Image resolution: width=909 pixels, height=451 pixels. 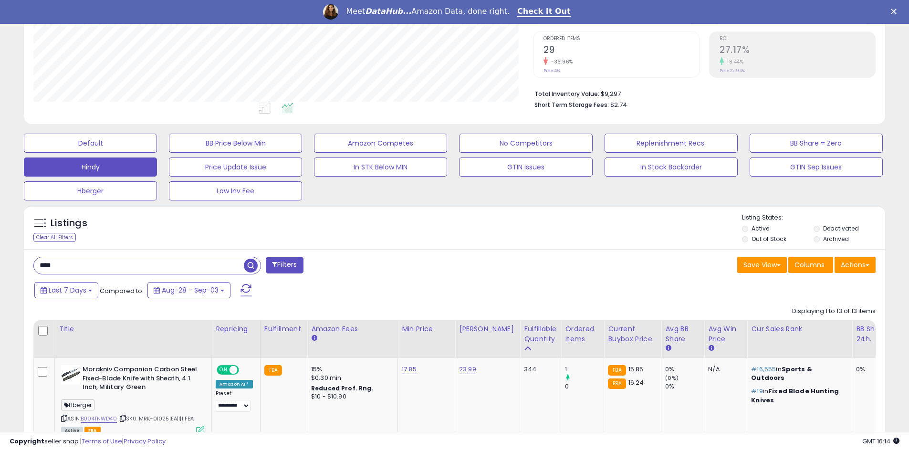 What do you see at coordinates (567, 94) in the screenshot?
I see `b: Total Inventory Value:` at bounding box center [567, 94].